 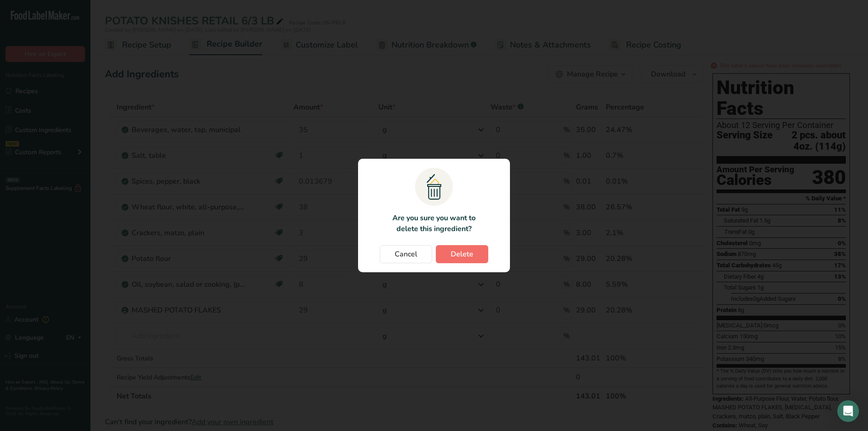 What do you see at coordinates (406, 254) in the screenshot?
I see `span: Cancel` at bounding box center [406, 254].